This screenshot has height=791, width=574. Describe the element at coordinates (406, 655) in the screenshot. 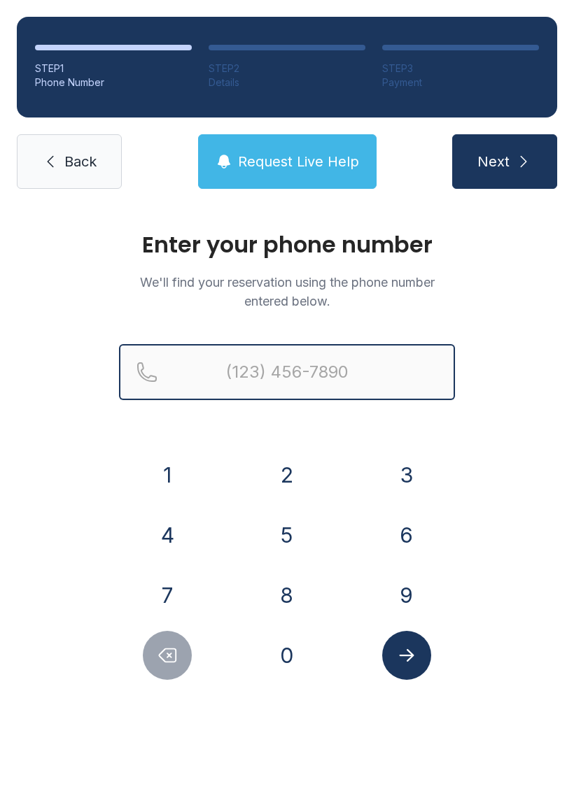

I see `button: Submit lookup form` at that location.